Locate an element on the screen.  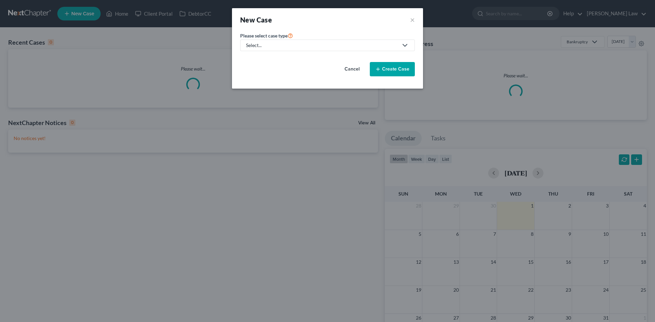
strong: New Case is located at coordinates (256, 20).